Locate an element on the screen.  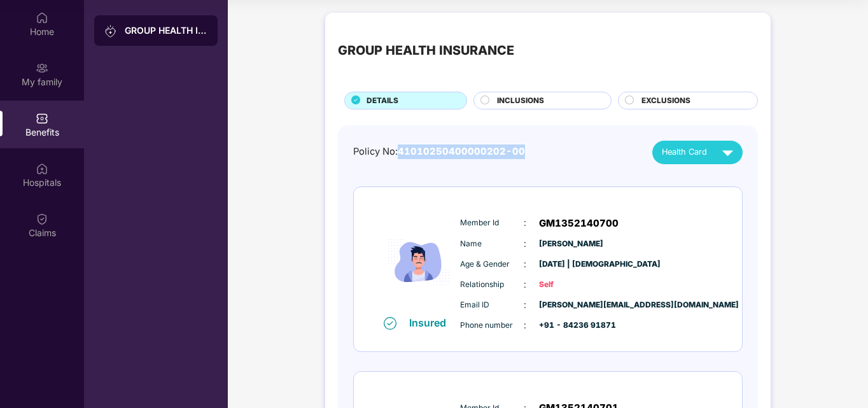
button: Health Card is located at coordinates (698, 153).